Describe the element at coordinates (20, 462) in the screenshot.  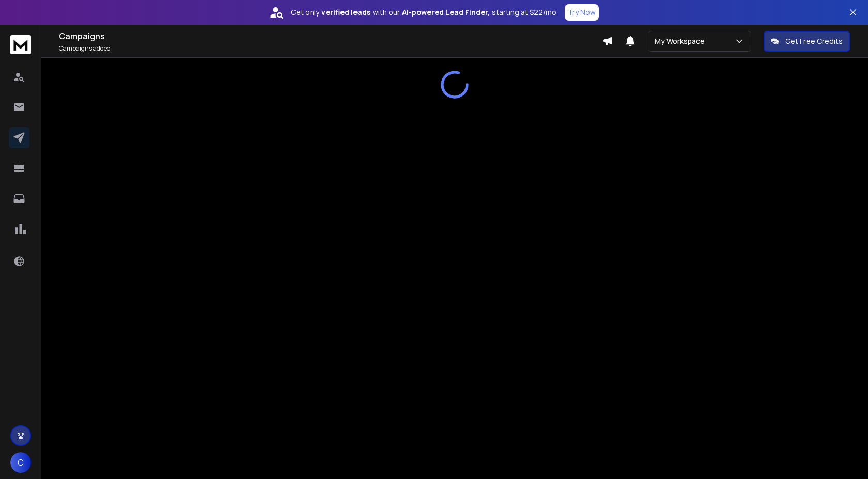
I see `span: C` at that location.